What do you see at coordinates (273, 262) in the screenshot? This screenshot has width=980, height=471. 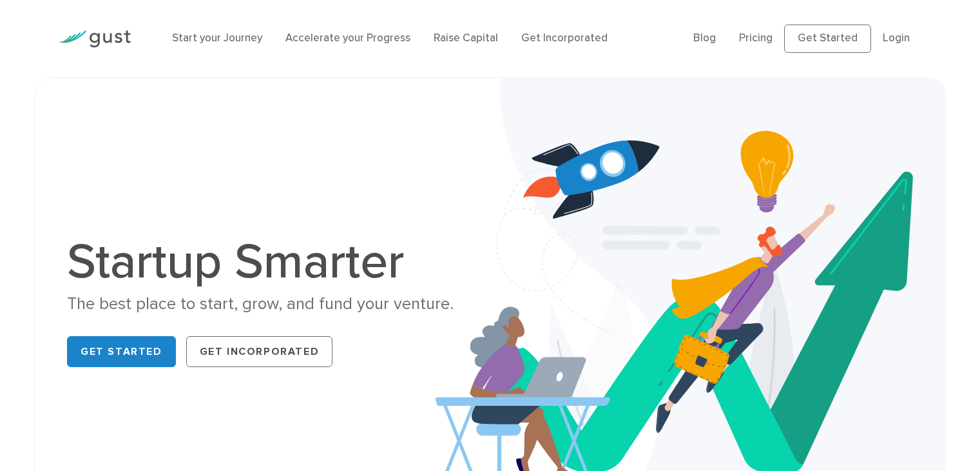 I see `h1: Startup Smarter` at bounding box center [273, 262].